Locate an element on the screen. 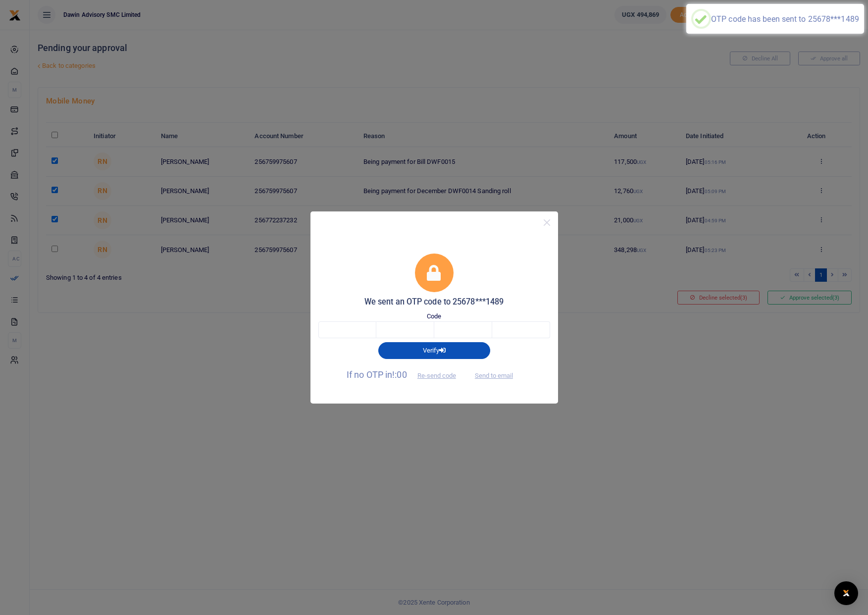  div: Open Intercom Messenger is located at coordinates (847, 593).